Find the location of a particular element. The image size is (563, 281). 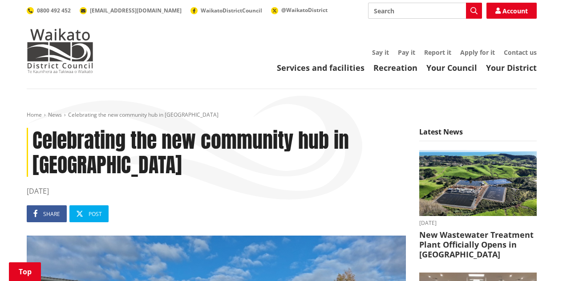

span: Post is located at coordinates (95, 214).